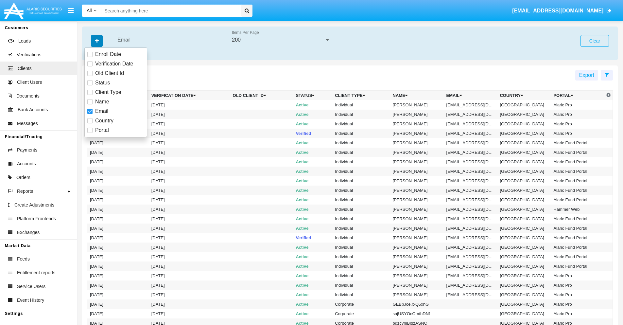  Describe the element at coordinates (31, 286) in the screenshot. I see `span: Service Users` at that location.